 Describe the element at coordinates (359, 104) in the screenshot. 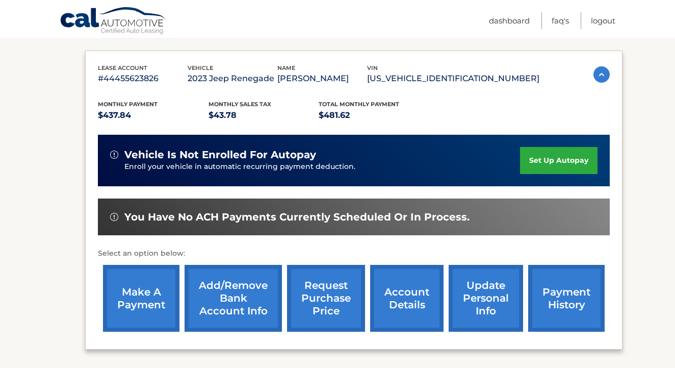

I see `span: Total Monthly Payment` at that location.